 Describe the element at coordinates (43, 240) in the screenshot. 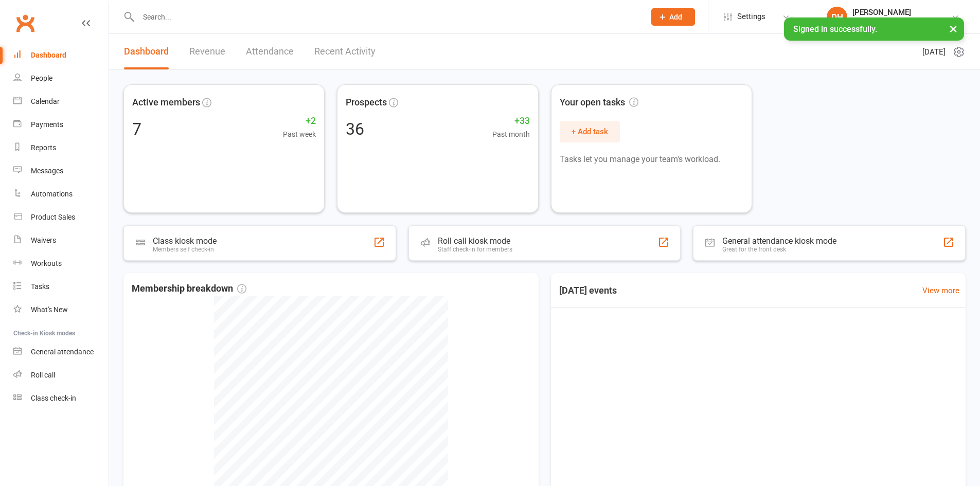

I see `div: Waivers` at that location.